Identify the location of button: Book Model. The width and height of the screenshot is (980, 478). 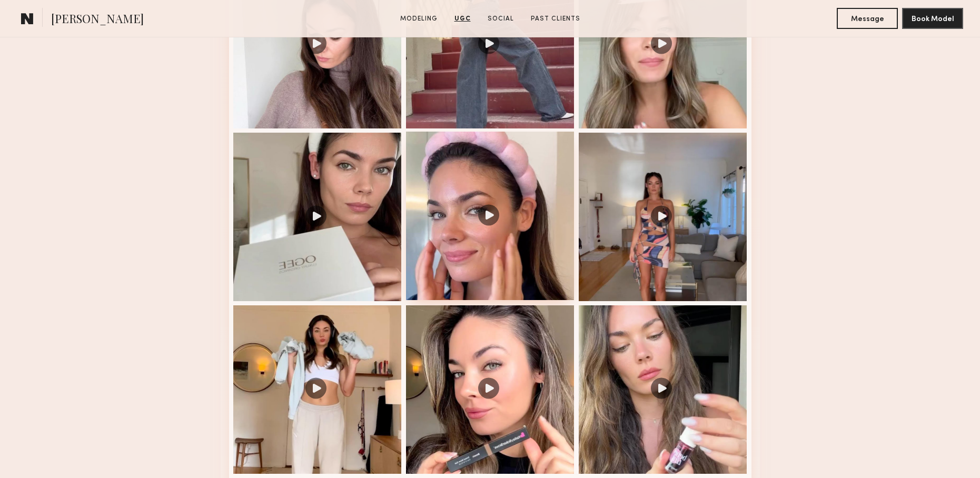
(932, 18).